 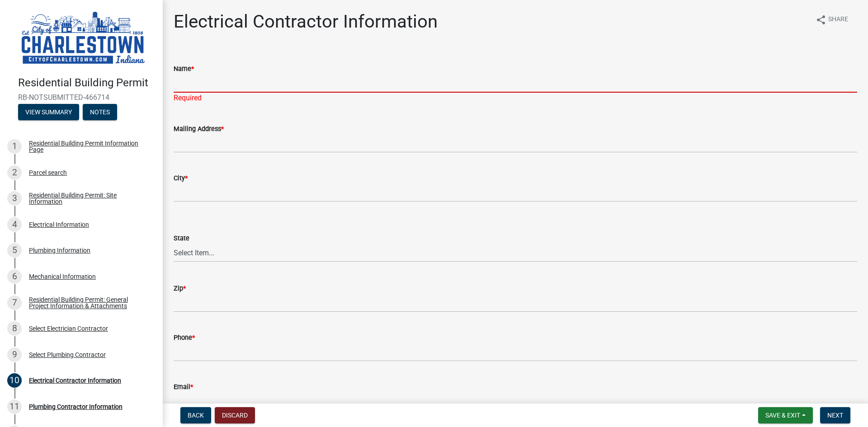 What do you see at coordinates (48, 113) in the screenshot?
I see `wm-modal-confirm: Summary` at bounding box center [48, 113].